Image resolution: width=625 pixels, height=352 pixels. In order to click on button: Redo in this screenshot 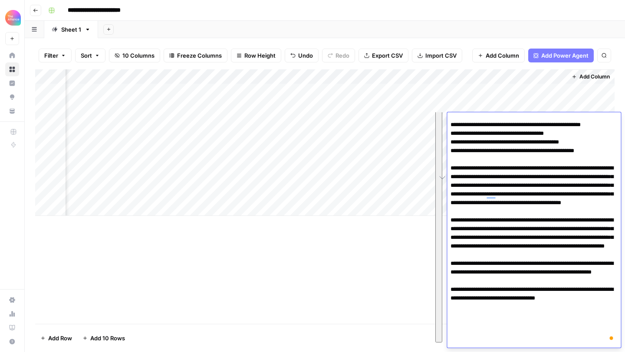, I will do `click(339, 56)`.